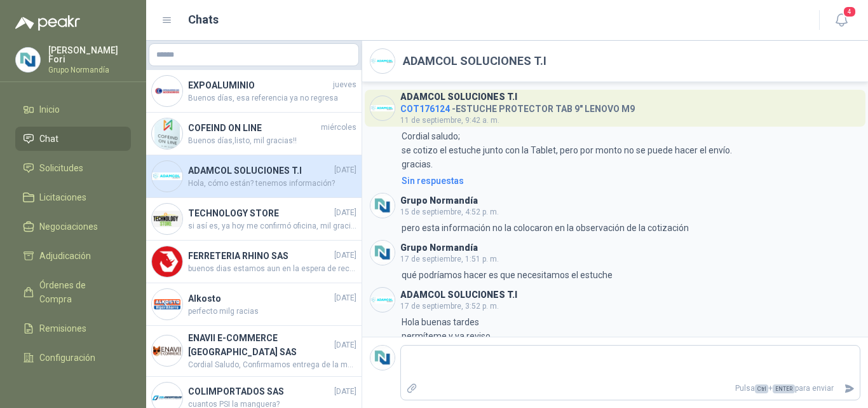 The width and height of the screenshot is (868, 408). Describe the element at coordinates (79, 292) in the screenshot. I see `span: Órdenes de Compra` at that location.